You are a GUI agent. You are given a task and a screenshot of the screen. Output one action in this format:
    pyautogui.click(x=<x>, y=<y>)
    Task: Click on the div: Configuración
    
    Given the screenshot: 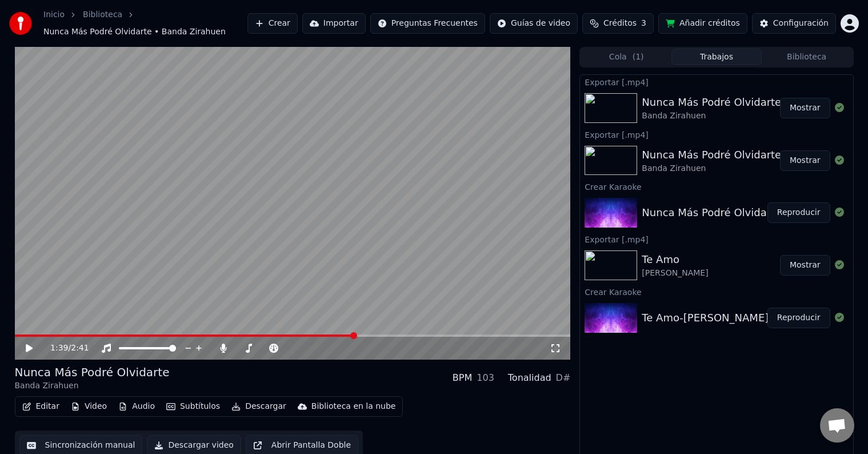 What is the action you would take?
    pyautogui.click(x=801, y=24)
    